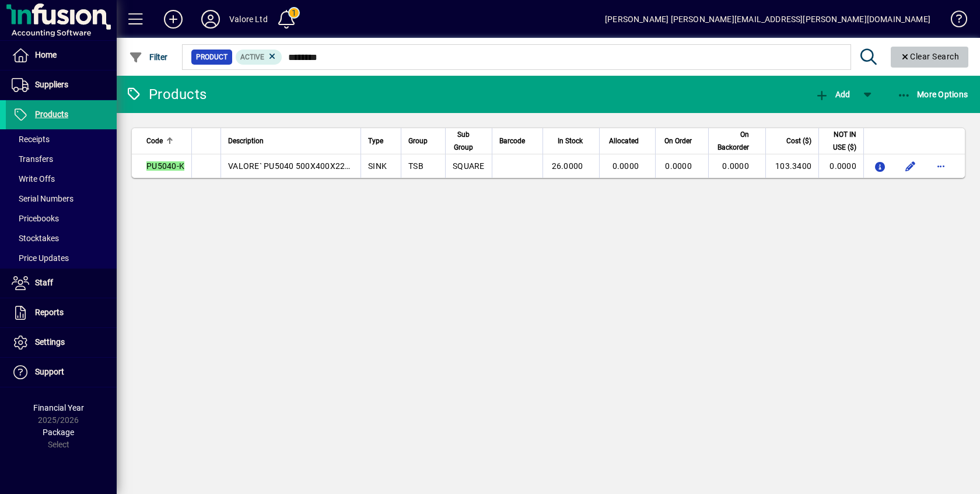 This screenshot has height=494, width=980. What do you see at coordinates (572, 141) in the screenshot?
I see `div: In Stock` at bounding box center [572, 141].